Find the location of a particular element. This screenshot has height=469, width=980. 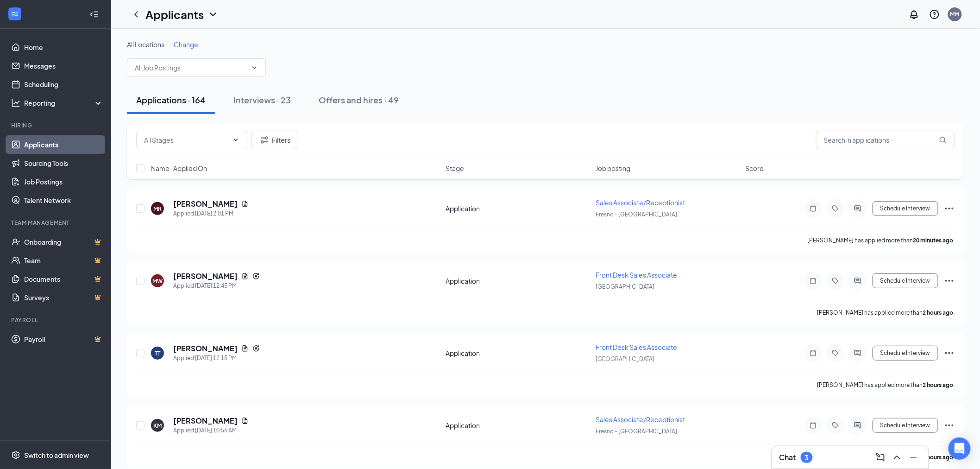

input: Search in applications is located at coordinates (885, 140).